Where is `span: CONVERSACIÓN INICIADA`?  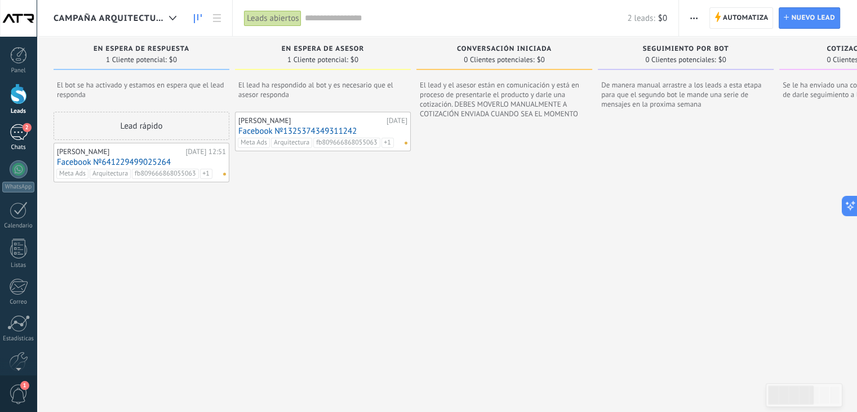
span: CONVERSACIÓN INICIADA is located at coordinates (505, 49).